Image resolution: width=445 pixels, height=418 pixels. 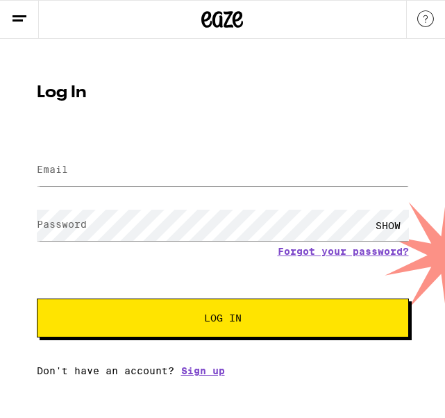 What do you see at coordinates (203, 371) in the screenshot?
I see `a: Sign up` at bounding box center [203, 371].